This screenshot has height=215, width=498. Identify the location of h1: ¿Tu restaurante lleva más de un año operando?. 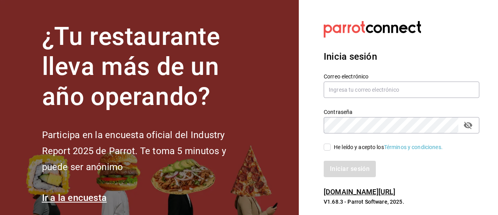
(147, 67).